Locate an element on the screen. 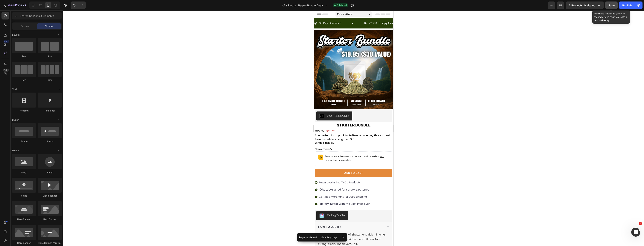  img: loox.png is located at coordinates (8, 106).